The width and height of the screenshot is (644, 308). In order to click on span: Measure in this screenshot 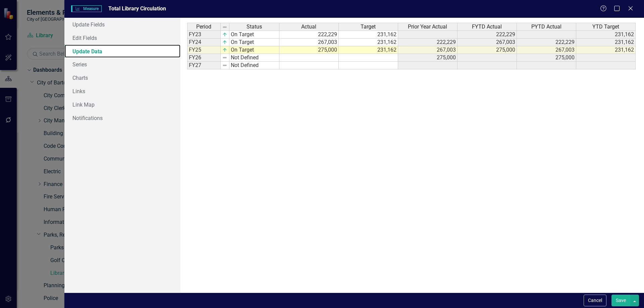, I will do `click(86, 9)`.